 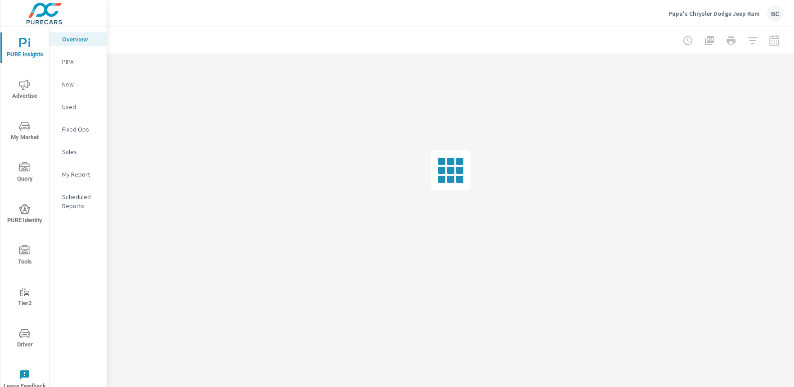 I want to click on span: PURE Insights, so click(x=25, y=49).